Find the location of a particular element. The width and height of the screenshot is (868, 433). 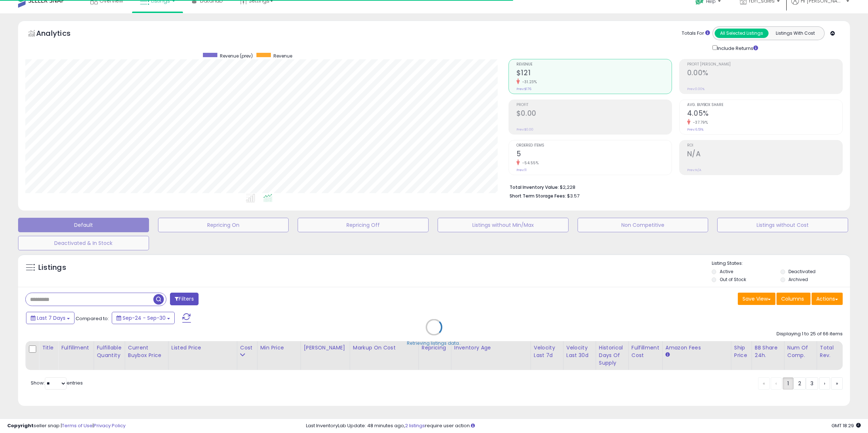

button: Listings With Cost is located at coordinates (794, 33).